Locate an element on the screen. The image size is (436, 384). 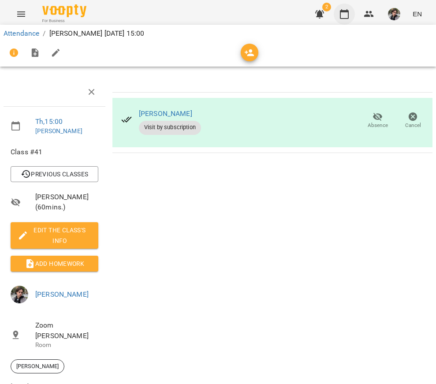
span: Class #41 is located at coordinates (54, 152).